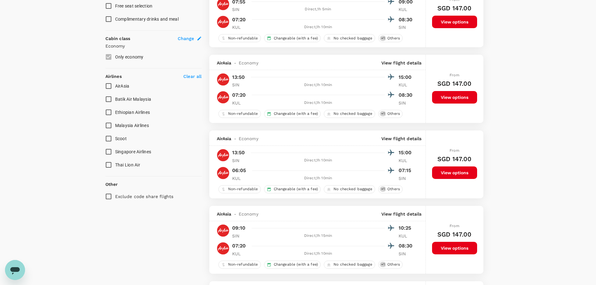  Describe the element at coordinates (128, 165) in the screenshot. I see `span: Thai Lion Air` at that location.